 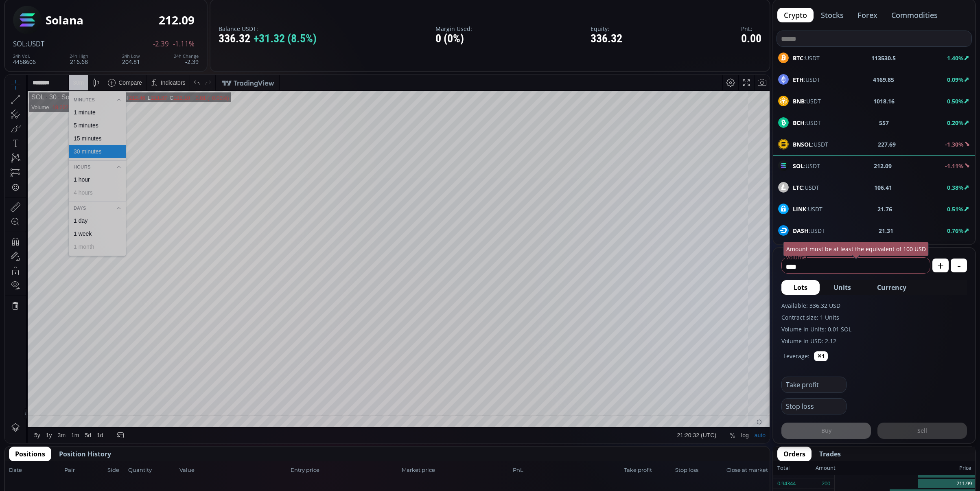 What do you see at coordinates (842, 288) in the screenshot?
I see `button: Units` at bounding box center [842, 288].